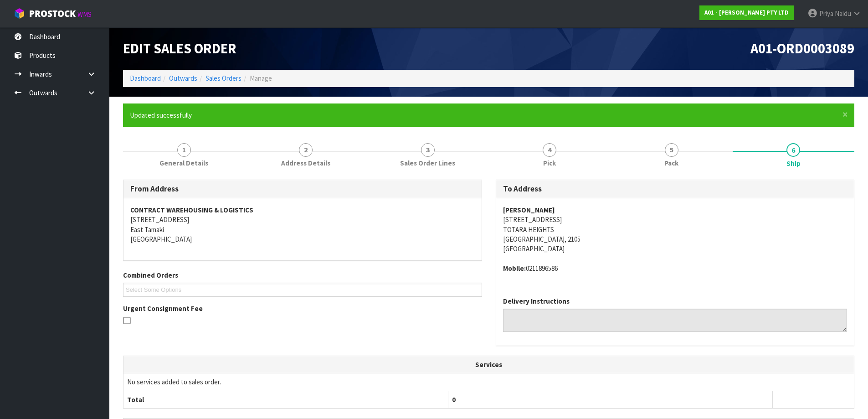 The height and width of the screenshot is (419, 868). I want to click on span: Ship, so click(794, 163).